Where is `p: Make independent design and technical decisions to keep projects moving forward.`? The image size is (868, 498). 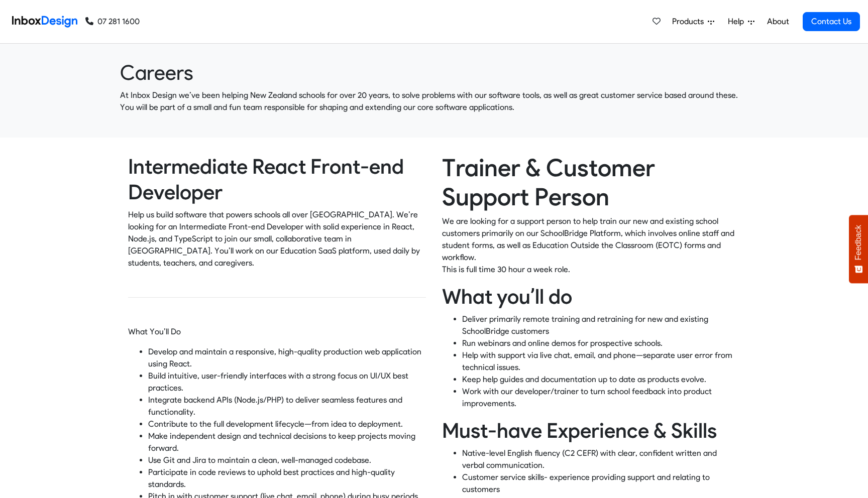 p: Make independent design and technical decisions to keep projects moving forward. is located at coordinates (287, 442).